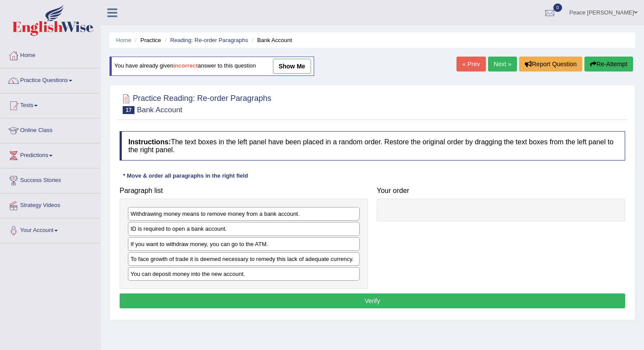  What do you see at coordinates (244, 259) in the screenshot?
I see `div: To face growth of trade it is deemed necessary to remedy this lack of adequate currency.` at bounding box center [244, 259].